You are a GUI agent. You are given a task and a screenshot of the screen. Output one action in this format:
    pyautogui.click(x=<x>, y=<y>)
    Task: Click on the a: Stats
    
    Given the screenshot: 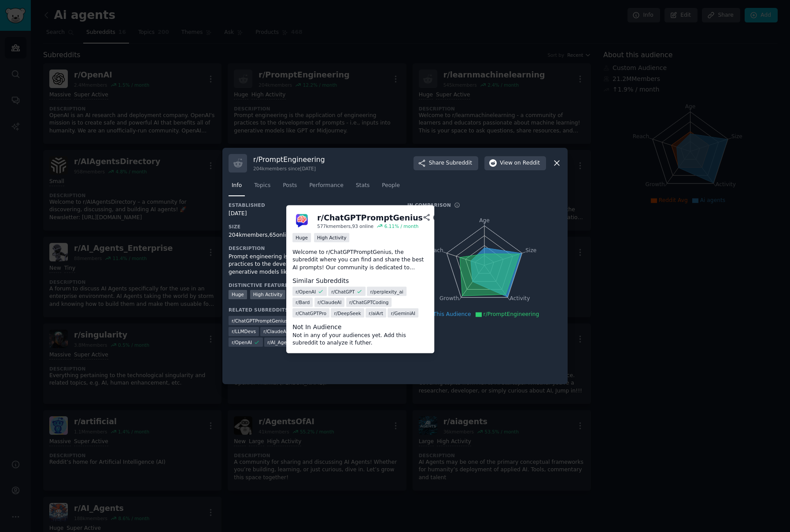 What is the action you would take?
    pyautogui.click(x=362, y=188)
    